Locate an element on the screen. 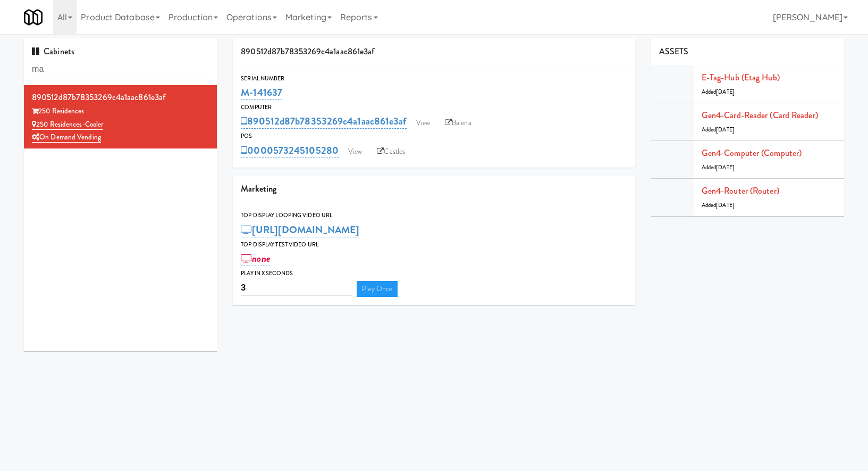 This screenshot has height=471, width=868. span: Cabinets is located at coordinates (53, 51).